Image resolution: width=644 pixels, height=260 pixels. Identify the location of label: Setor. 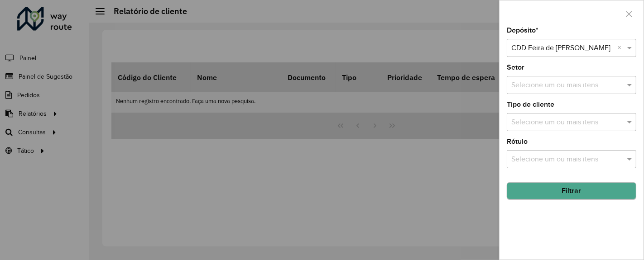
(516, 68).